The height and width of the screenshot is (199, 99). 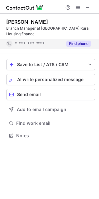 I want to click on div: Save to List / ATS / CRM, so click(x=51, y=65).